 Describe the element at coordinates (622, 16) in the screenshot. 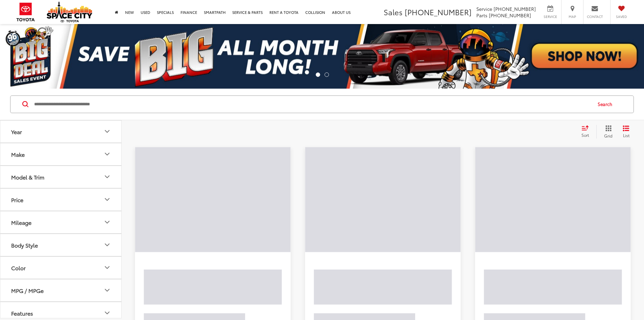

I see `span: Saved` at that location.